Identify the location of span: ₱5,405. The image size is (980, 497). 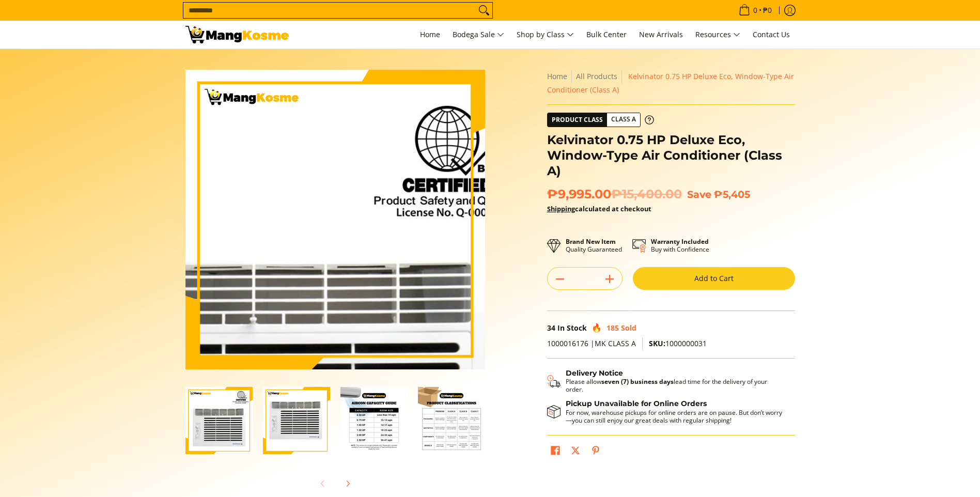
(732, 194).